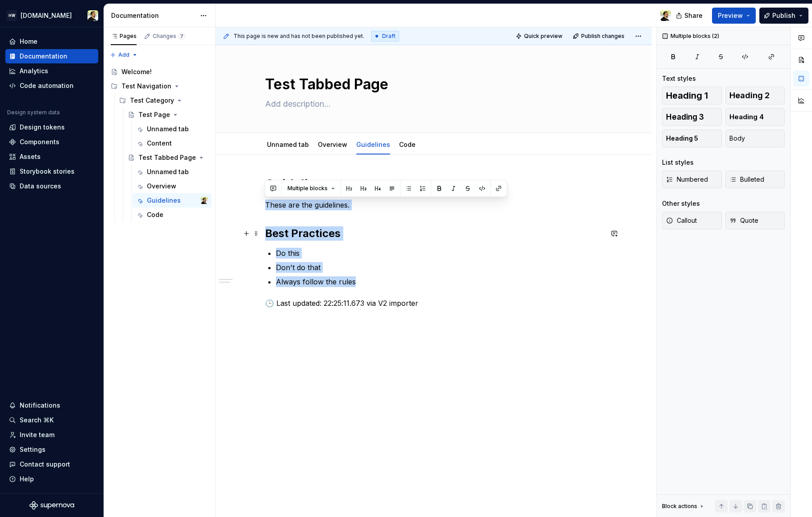 The image size is (812, 517). Describe the element at coordinates (434, 184) in the screenshot. I see `h1: Guidelines` at that location.